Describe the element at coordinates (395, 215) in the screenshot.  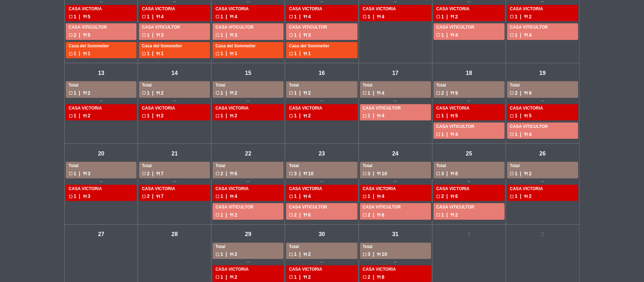
I see `div: 2 6` at that location.